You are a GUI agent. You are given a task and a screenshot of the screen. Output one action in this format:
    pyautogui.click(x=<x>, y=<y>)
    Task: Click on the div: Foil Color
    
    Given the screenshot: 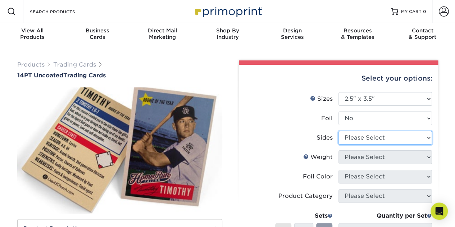 What is the action you would take?
    pyautogui.click(x=317, y=176)
    